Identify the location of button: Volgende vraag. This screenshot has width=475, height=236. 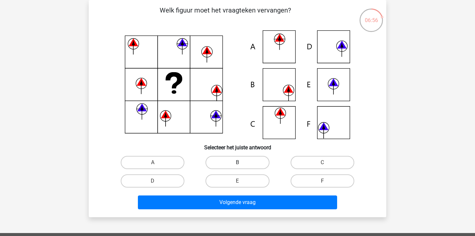
(238, 203).